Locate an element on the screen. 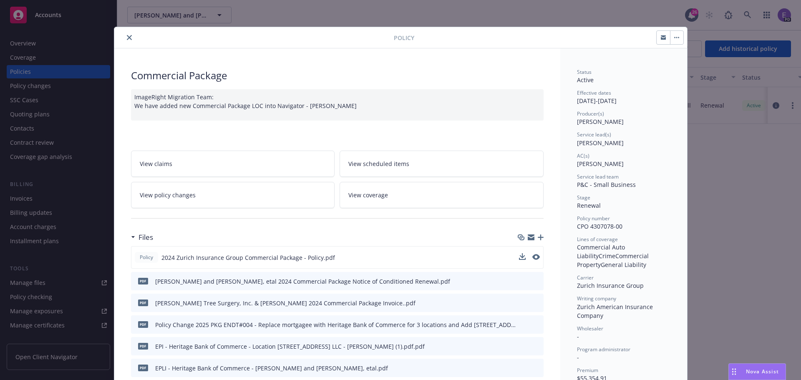 Image resolution: width=801 pixels, height=380 pixels. div: Files is located at coordinates (142, 237).